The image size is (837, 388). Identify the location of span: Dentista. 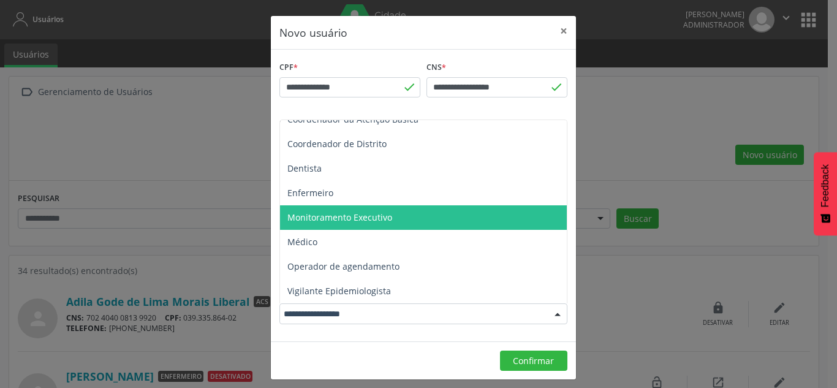
(304, 168).